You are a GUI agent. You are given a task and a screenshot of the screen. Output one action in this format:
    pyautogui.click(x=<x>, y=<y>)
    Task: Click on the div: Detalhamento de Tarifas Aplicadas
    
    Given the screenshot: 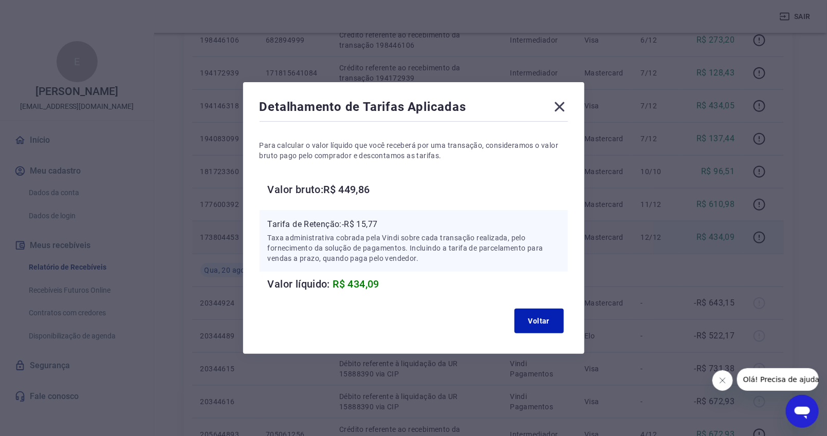 What is the action you would take?
    pyautogui.click(x=414, y=109)
    